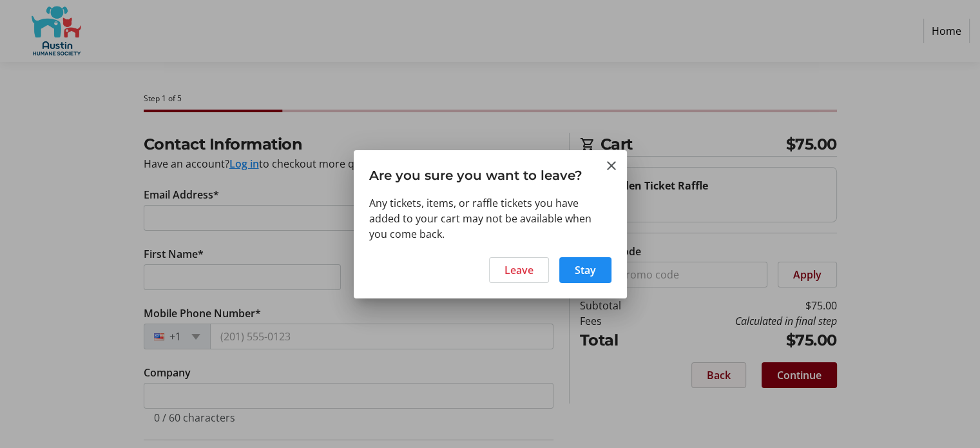  What do you see at coordinates (519, 270) in the screenshot?
I see `span: Leave` at bounding box center [519, 270].